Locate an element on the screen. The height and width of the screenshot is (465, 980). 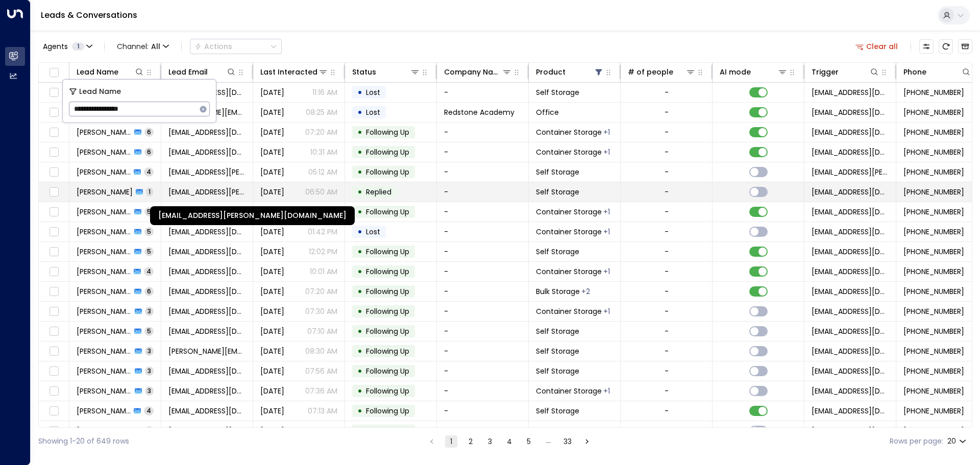
span: Jun 22, 2025 is located at coordinates (272, 152).